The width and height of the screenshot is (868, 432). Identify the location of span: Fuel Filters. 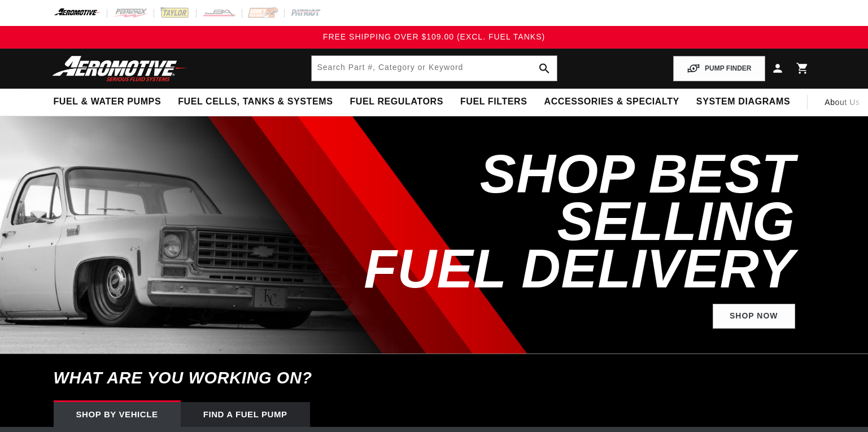
(494, 101).